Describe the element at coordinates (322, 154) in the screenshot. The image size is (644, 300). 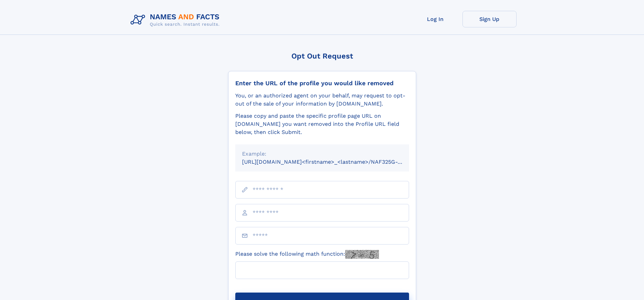
I see `div: Example:` at that location.